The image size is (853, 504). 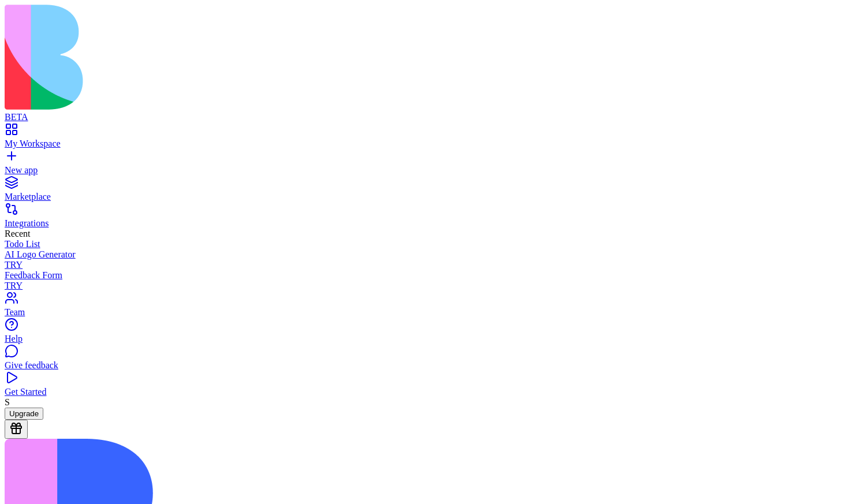 I want to click on span: S, so click(x=7, y=401).